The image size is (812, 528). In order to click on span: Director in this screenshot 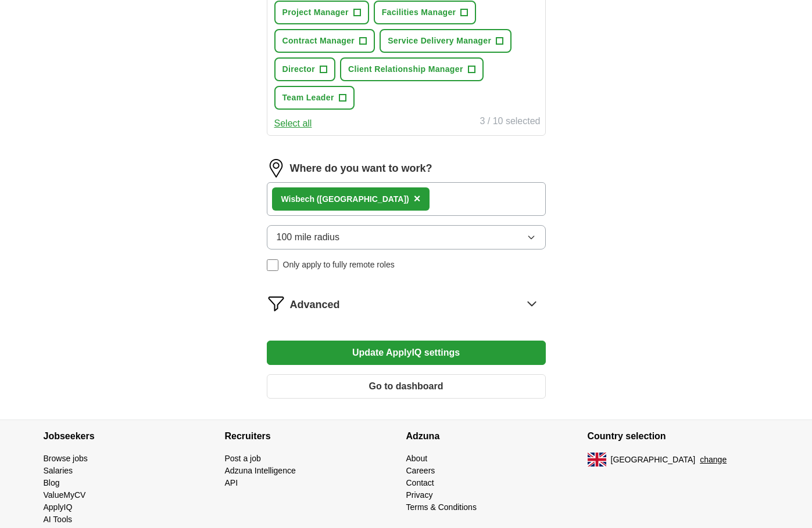, I will do `click(299, 69)`.